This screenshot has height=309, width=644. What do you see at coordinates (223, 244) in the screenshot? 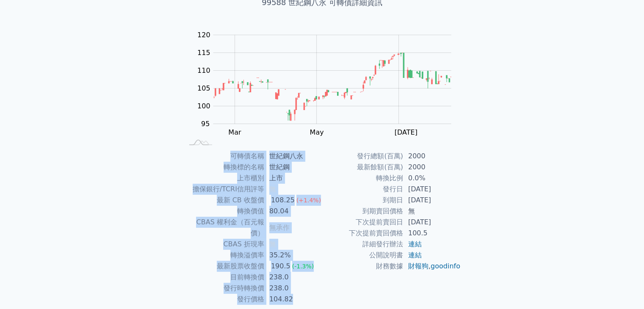
I see `td: CBAS 折現率` at bounding box center [223, 244].